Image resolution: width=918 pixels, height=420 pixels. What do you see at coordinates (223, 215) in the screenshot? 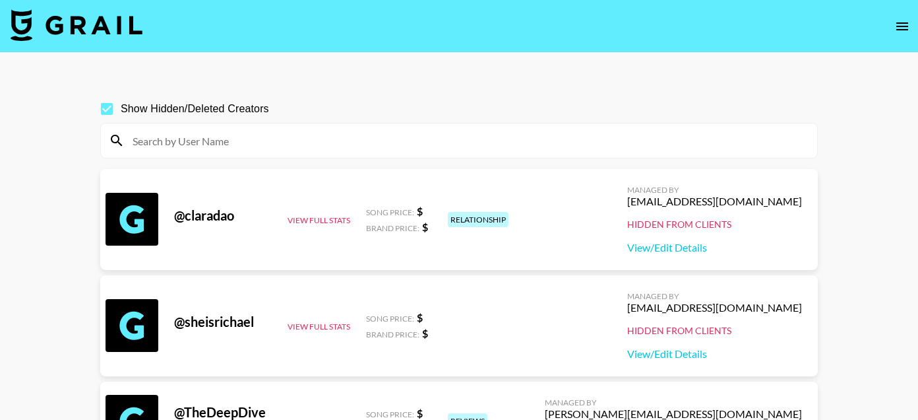
I see `div: @ claradao` at bounding box center [223, 215].